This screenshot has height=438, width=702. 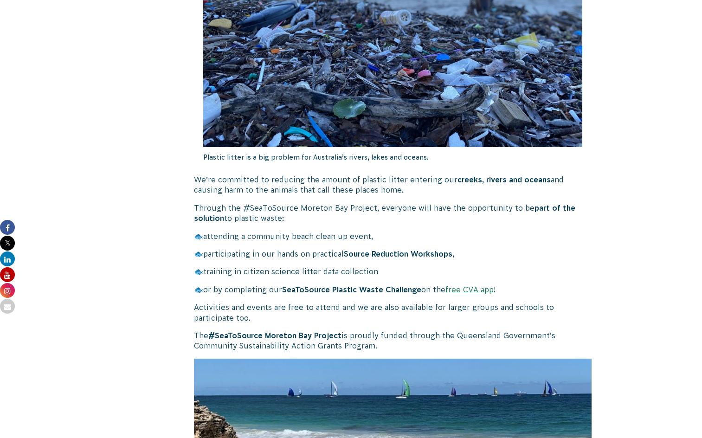 I want to click on span: training in citizen science litter data collection, so click(x=291, y=272).